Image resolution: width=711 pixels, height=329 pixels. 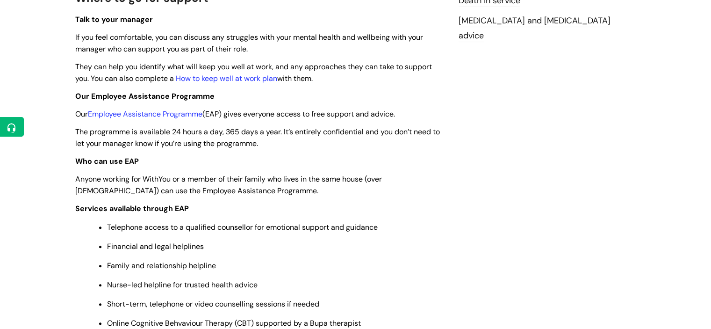 What do you see at coordinates (114, 19) in the screenshot?
I see `span: Talk to your manager` at bounding box center [114, 19].